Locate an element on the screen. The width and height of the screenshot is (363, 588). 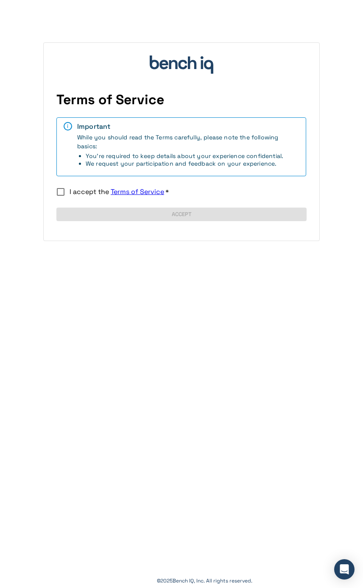
li: You're required to keep details about your experience confidential. is located at coordinates (192, 156).